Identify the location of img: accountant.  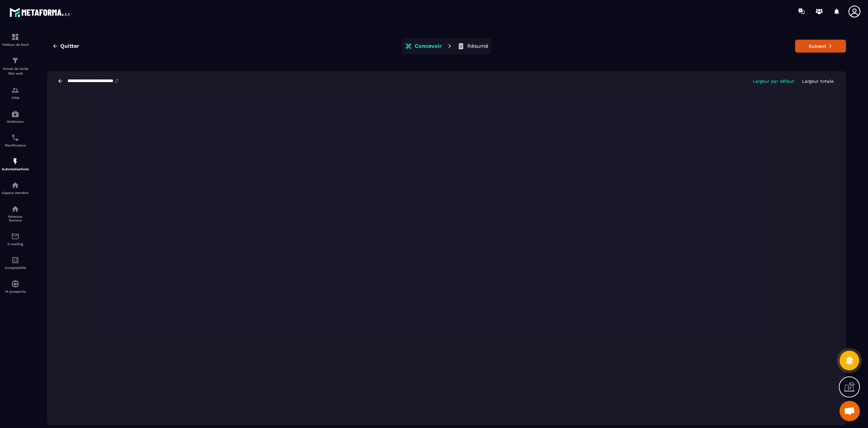
(15, 260).